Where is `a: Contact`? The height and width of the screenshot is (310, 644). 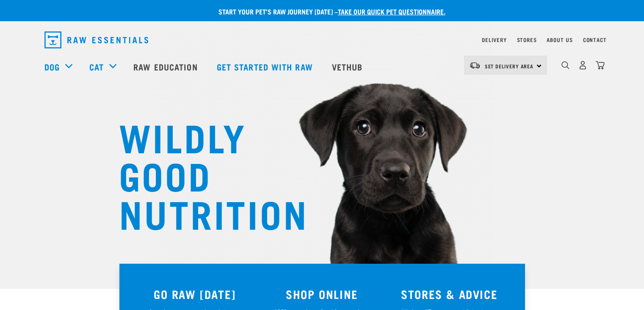
a: Contact is located at coordinates (595, 40).